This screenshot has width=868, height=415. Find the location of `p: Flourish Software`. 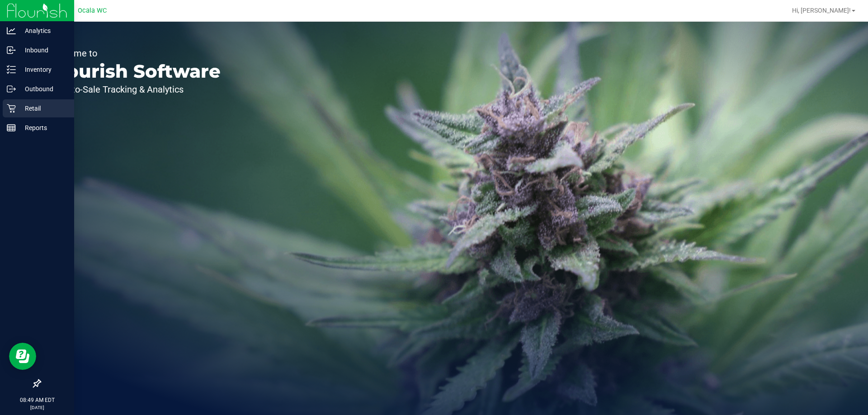

p: Flourish Software is located at coordinates (135, 71).